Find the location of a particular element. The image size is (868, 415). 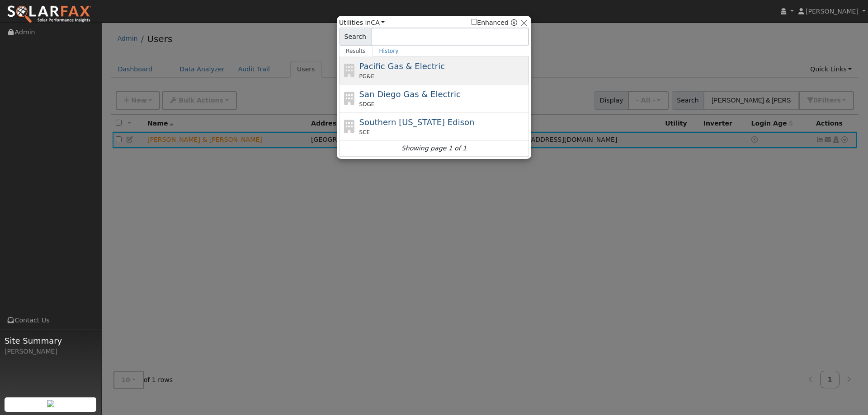

span: PG&E is located at coordinates (367, 76).